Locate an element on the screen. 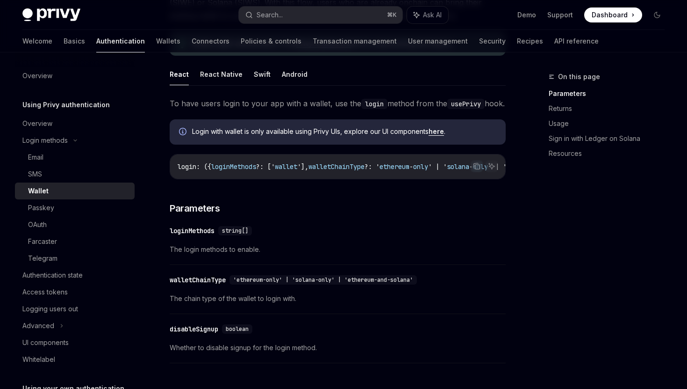 This screenshot has height=389, width=687. span: loginMethods is located at coordinates (234, 166).